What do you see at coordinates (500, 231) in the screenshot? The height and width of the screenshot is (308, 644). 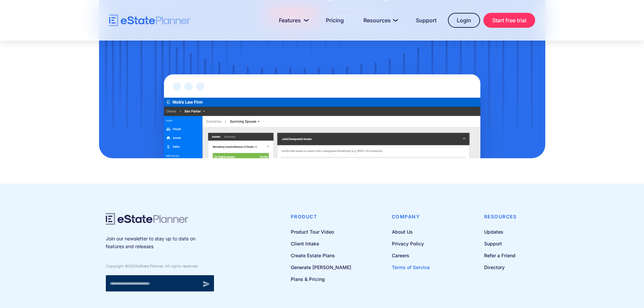 I see `a: Updates` at bounding box center [500, 231].